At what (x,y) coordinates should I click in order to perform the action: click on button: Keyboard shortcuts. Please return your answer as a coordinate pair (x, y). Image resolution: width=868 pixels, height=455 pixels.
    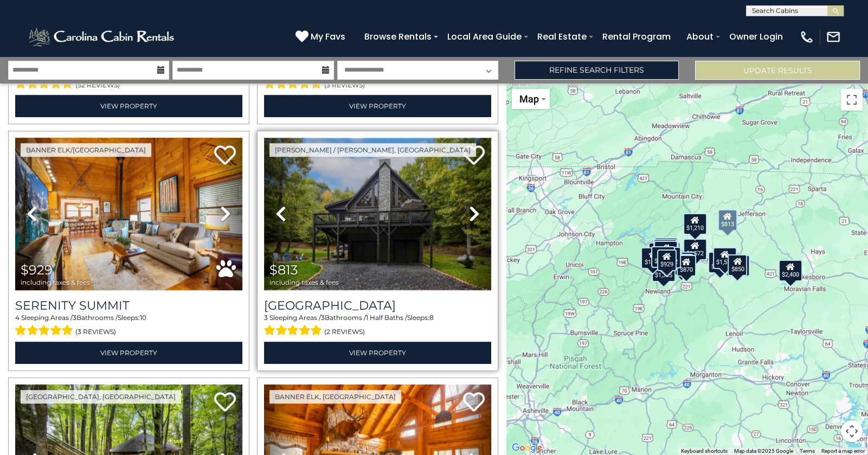
    Looking at the image, I should click on (705, 451).